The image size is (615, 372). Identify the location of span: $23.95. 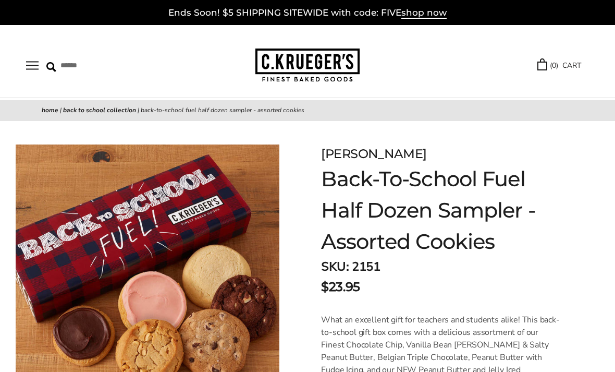
(340, 287).